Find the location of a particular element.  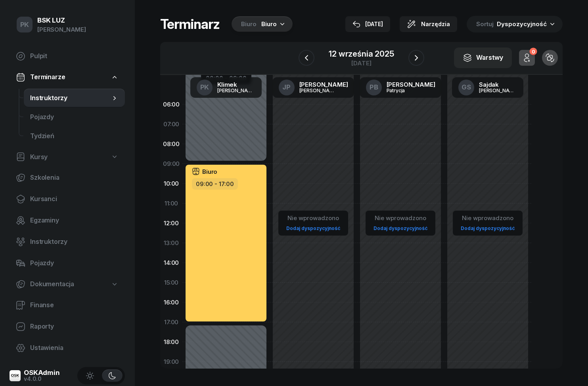

span: Ustawienia is located at coordinates (75, 348).